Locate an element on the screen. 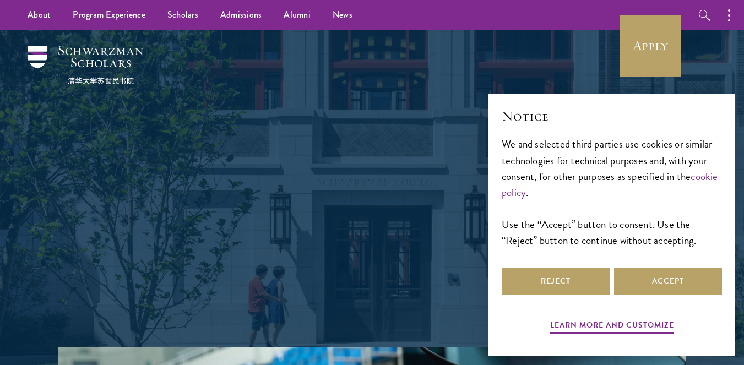 The width and height of the screenshot is (744, 365). h2: Notice is located at coordinates (611, 116).